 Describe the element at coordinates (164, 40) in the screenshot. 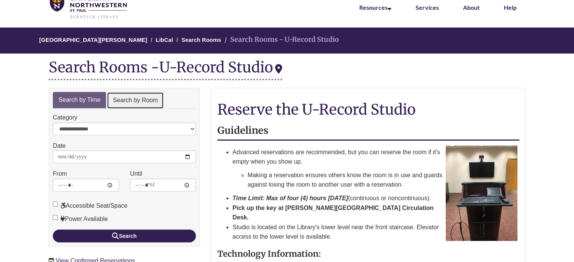

I see `a: LibCal` at that location.